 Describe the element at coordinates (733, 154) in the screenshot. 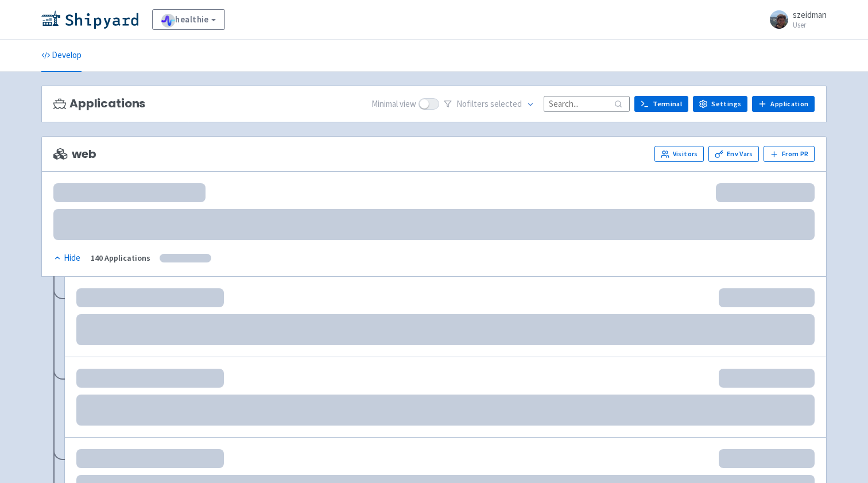

I see `a: Env Vars` at that location.